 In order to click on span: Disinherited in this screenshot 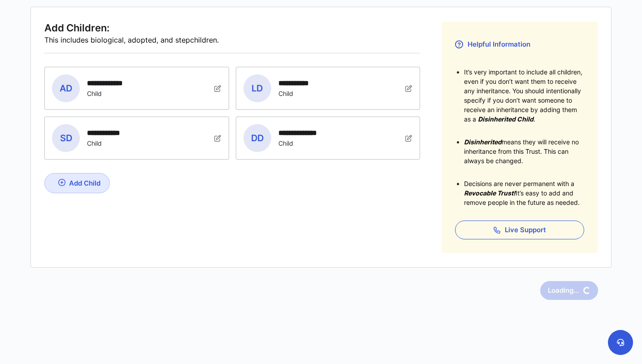, I will do `click(483, 142)`.